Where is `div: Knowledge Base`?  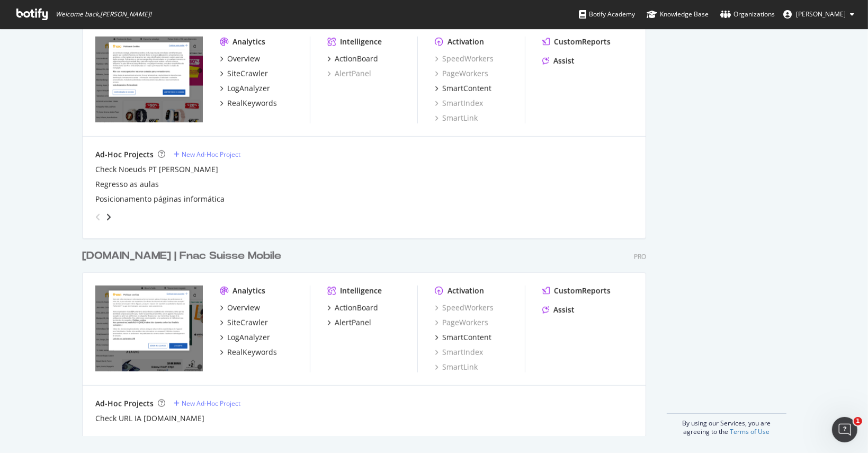
div: Knowledge Base is located at coordinates (677, 14).